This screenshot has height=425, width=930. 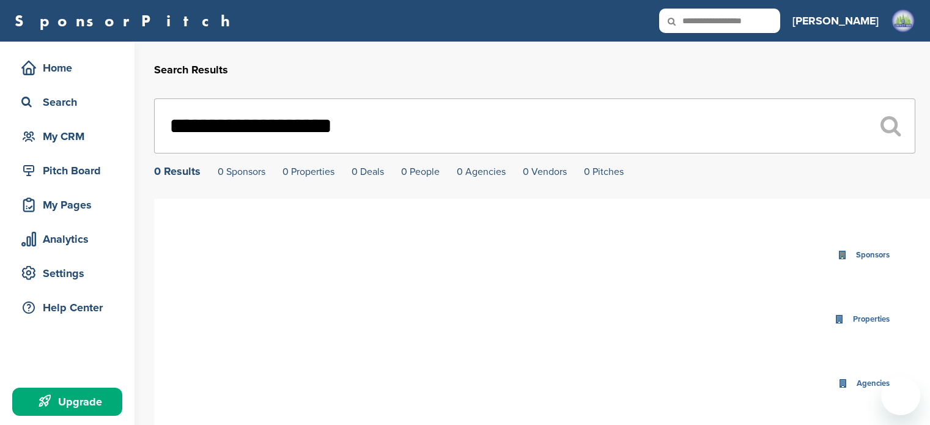 What do you see at coordinates (67, 136) in the screenshot?
I see `a: My CRM` at bounding box center [67, 136].